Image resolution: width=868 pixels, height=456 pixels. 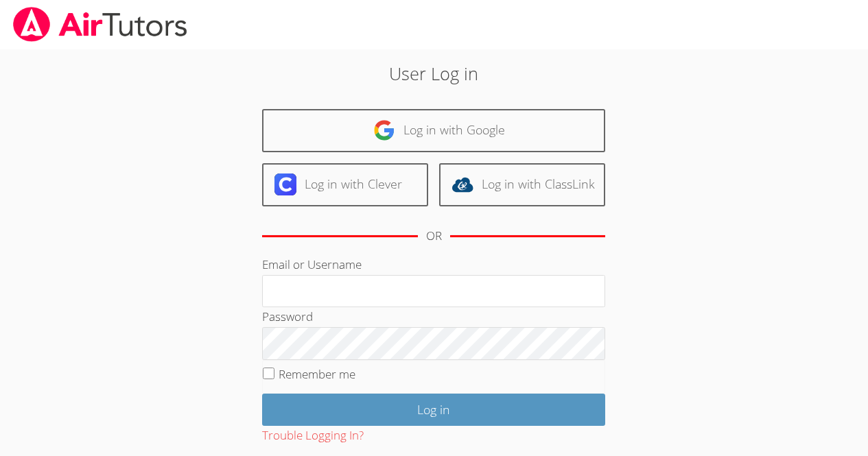 I want to click on label: Remember me, so click(x=317, y=374).